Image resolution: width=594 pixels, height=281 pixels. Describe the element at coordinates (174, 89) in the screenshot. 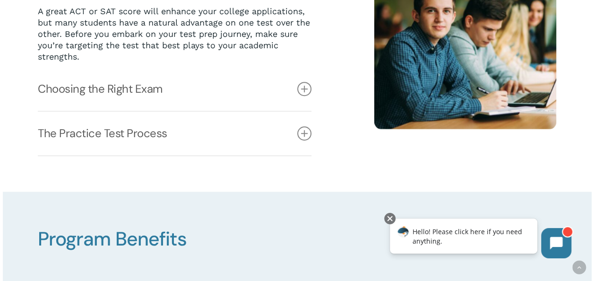

I see `a: Choosing the Right Exam` at that location.